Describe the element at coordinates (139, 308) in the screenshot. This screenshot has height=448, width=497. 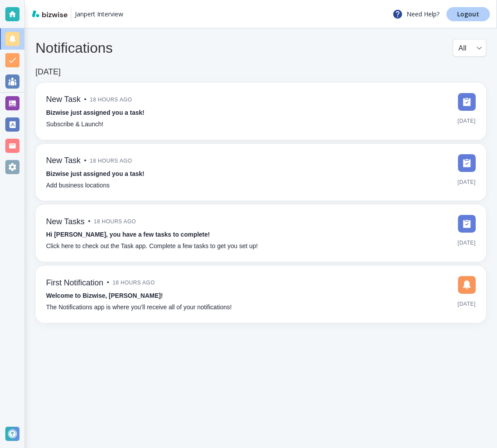
I see `p: The Notifications app is where you’ll receive all of your notifications!` at that location.